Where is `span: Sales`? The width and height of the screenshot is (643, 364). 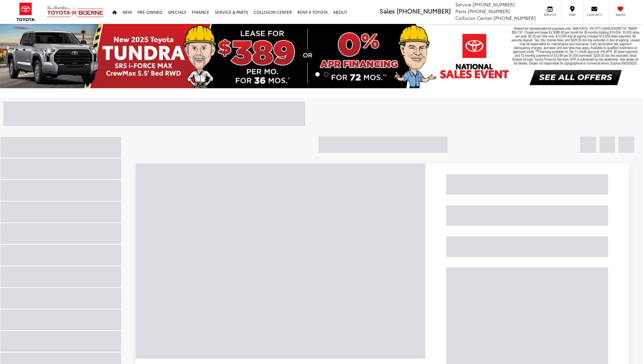 span: Sales is located at coordinates (387, 11).